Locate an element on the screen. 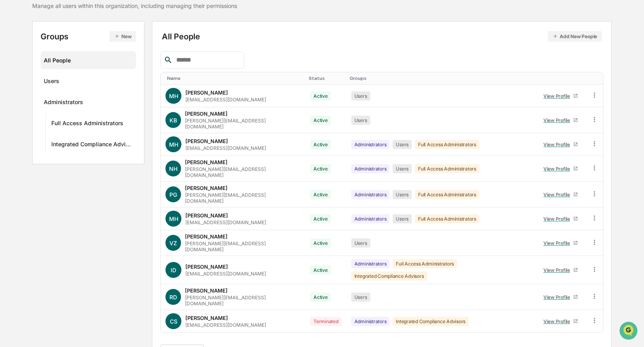 The image size is (644, 347). span: Preclearance is located at coordinates (33, 104).